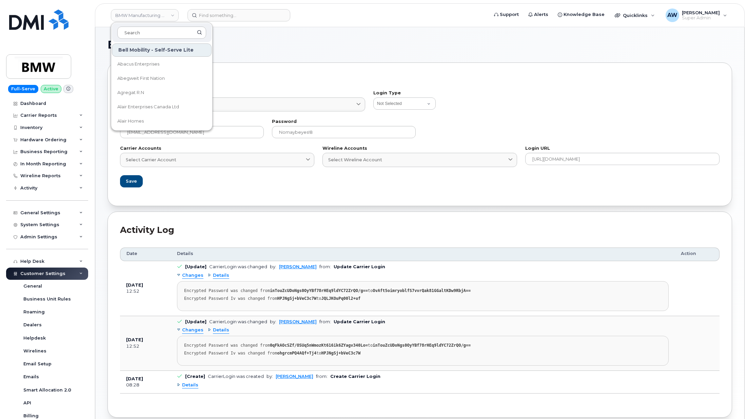  I want to click on label: Login Type, so click(546, 93).